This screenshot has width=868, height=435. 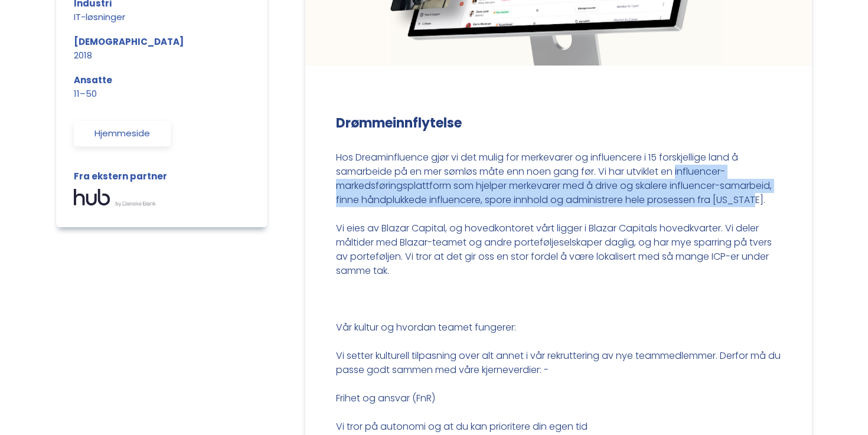 What do you see at coordinates (122, 133) in the screenshot?
I see `a: Hjemmeside` at bounding box center [122, 133].